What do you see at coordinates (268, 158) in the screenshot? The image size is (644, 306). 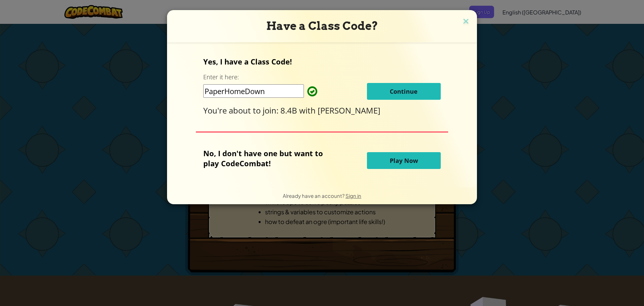 I see `p: No, I don't have one but want to play CodeCombat!` at bounding box center [268, 158].